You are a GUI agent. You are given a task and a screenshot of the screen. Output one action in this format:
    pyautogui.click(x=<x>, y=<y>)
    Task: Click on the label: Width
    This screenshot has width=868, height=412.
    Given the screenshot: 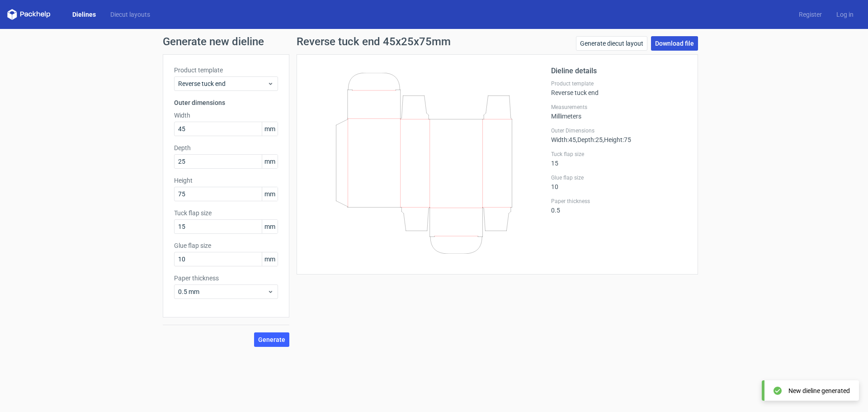 What is the action you would take?
    pyautogui.click(x=226, y=115)
    